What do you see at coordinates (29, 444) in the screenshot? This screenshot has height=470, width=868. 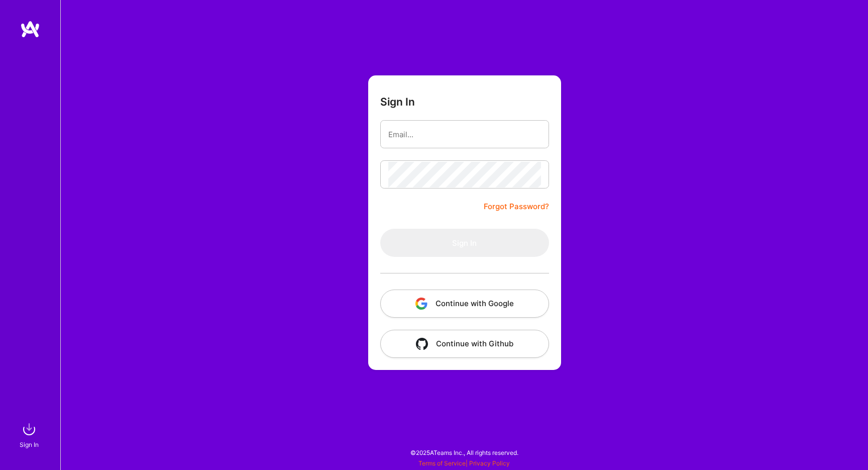 I see `div: Sign In` at bounding box center [29, 444].